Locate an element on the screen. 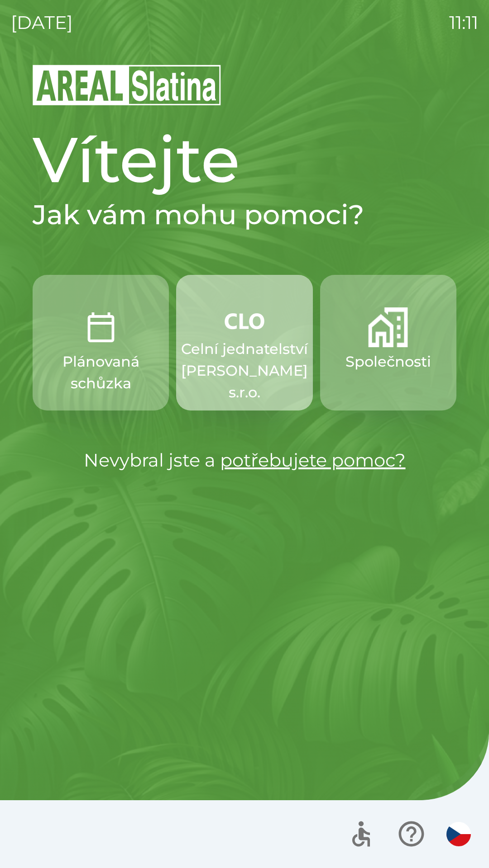 This screenshot has height=868, width=489. h1: Vítejte is located at coordinates (245, 159).